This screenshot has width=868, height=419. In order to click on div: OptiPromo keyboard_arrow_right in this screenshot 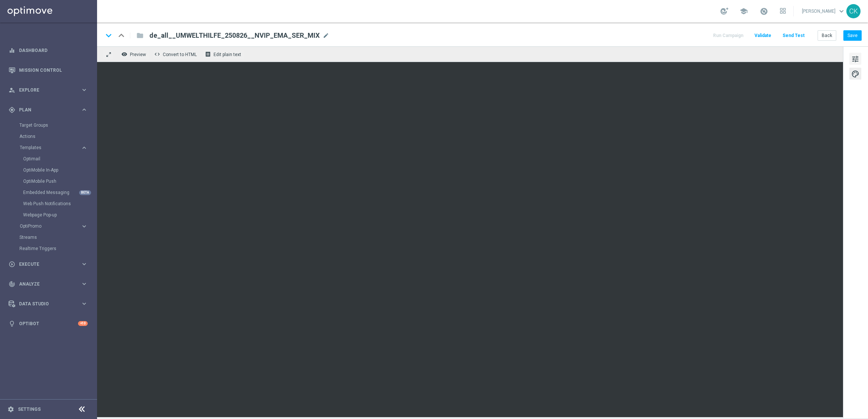, I will do `click(54, 226)`.